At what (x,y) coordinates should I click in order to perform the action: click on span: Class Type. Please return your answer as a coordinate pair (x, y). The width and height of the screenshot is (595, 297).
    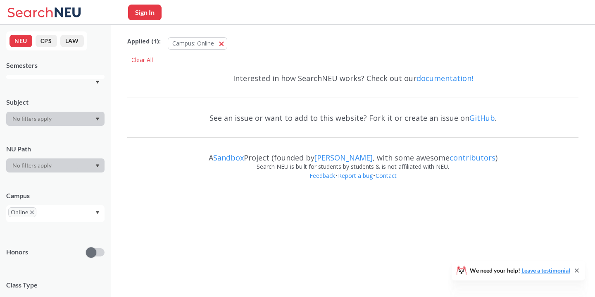
    Looking at the image, I should click on (55, 285).